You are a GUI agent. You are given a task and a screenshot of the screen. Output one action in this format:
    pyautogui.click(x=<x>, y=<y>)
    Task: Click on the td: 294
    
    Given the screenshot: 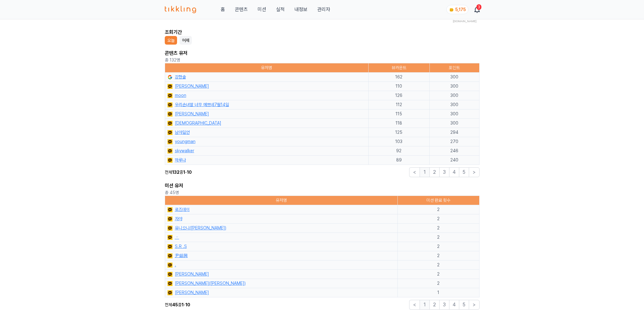 What is the action you would take?
    pyautogui.click(x=454, y=132)
    